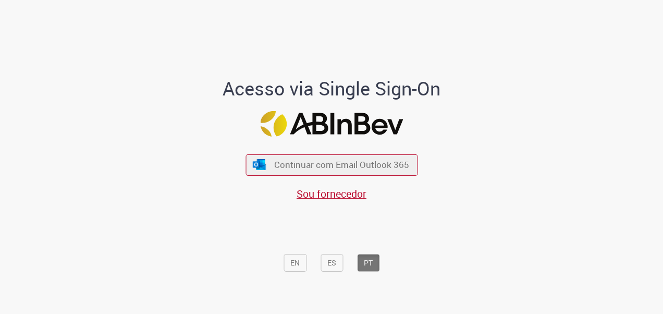 The image size is (663, 314). What do you see at coordinates (331, 193) in the screenshot?
I see `a: Sou fornecedor` at bounding box center [331, 193].